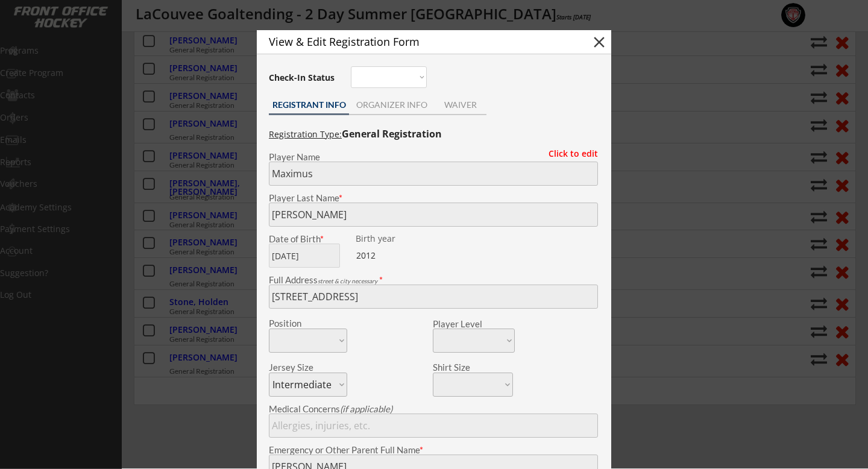 This screenshot has height=469, width=868. I want to click on div: Shirt Size, so click(464, 368).